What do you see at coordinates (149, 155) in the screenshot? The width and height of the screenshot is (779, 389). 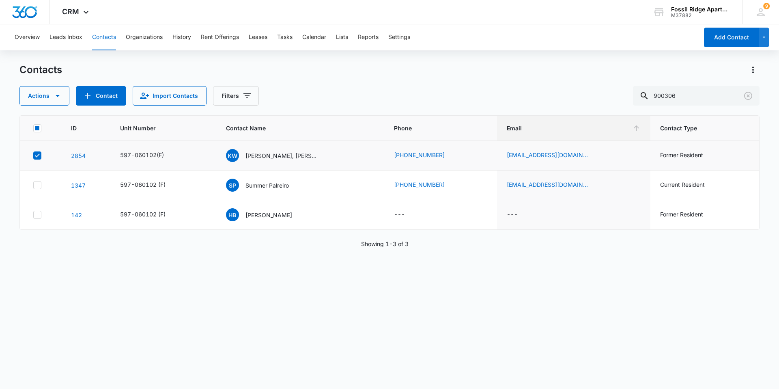 I see `div: Unit Number - 597-060102(F) - Select to Edit Field` at bounding box center [149, 155].